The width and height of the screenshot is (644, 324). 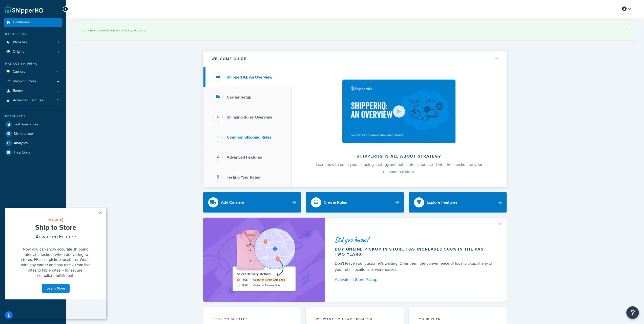 What do you see at coordinates (355, 30) in the screenshot?
I see `div: Successfully authorized Shopify account` at bounding box center [355, 30].